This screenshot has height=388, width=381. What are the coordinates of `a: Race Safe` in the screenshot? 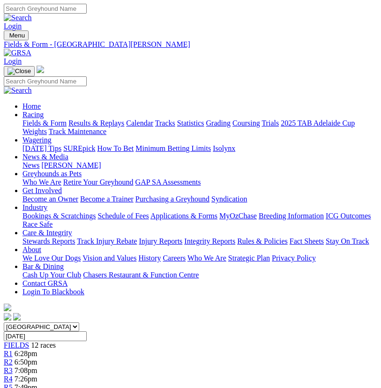 It's located at (37, 224).